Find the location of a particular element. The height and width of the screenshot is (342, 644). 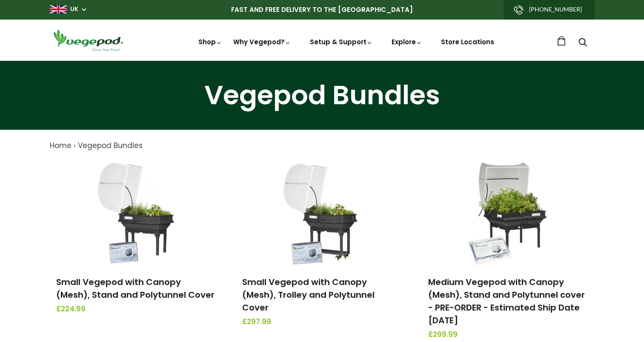

span: Home is located at coordinates (60, 145).